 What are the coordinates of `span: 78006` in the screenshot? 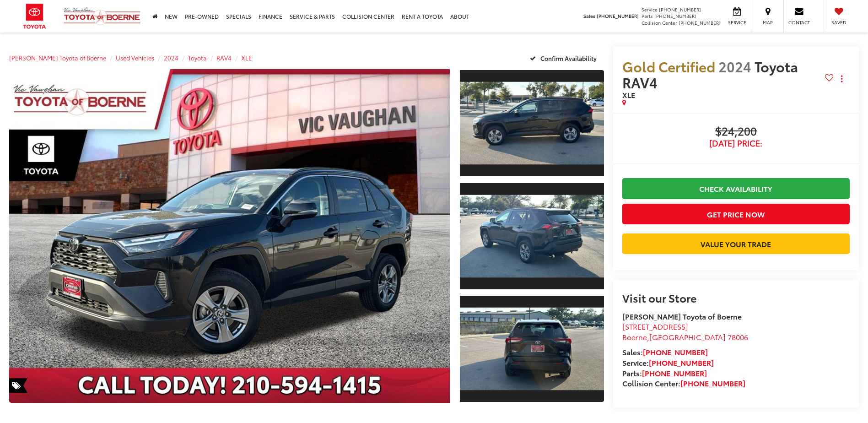 It's located at (738, 337).